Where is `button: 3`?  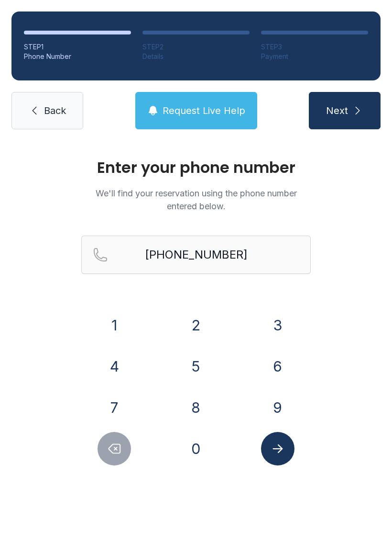 button: 3 is located at coordinates (278, 325).